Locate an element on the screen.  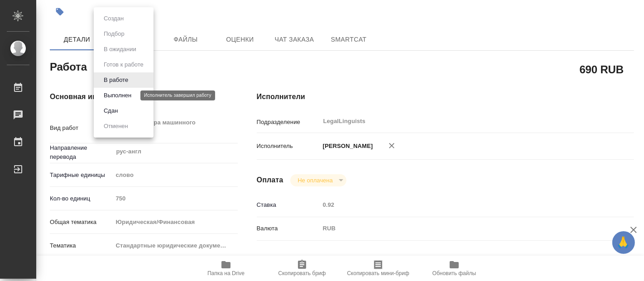
button: В ожидании is located at coordinates (120, 49).